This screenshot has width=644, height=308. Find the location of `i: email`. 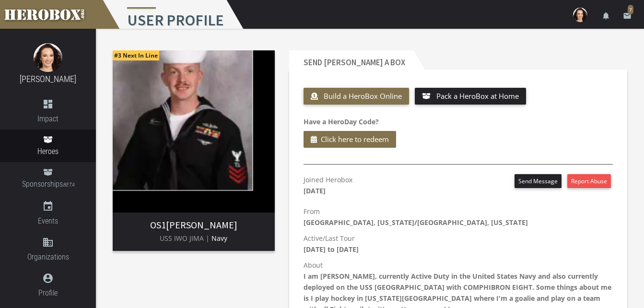

i: email is located at coordinates (627, 16).